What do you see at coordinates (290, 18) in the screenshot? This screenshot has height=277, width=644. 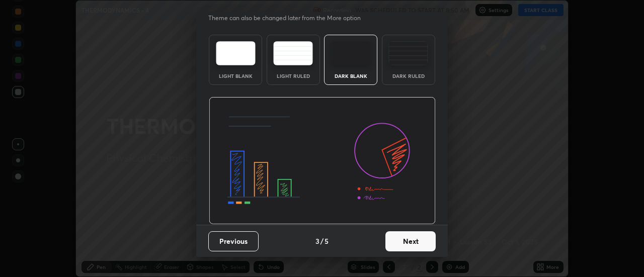 I see `p: Theme can also be changed later from the More option` at bounding box center [290, 18].